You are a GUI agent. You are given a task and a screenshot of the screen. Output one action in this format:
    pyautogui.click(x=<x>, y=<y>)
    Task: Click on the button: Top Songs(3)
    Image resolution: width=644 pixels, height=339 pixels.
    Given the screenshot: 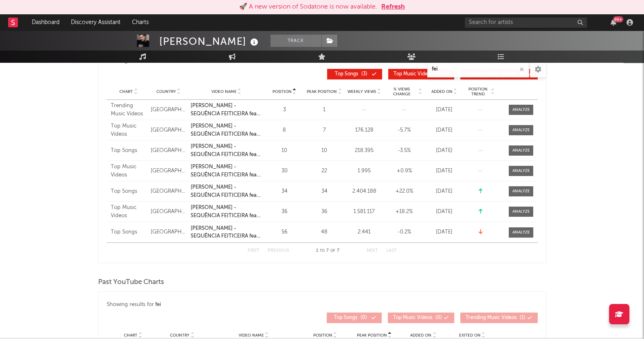 What is the action you would take?
    pyautogui.click(x=354, y=75)
    